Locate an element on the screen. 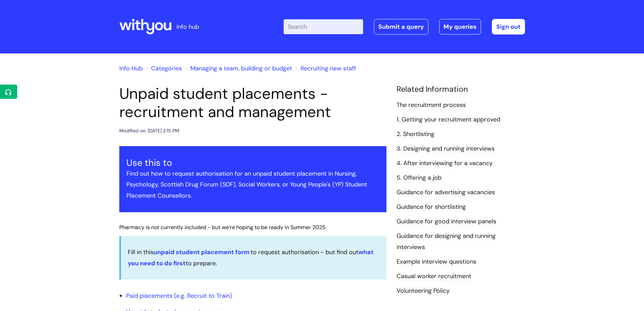 The height and width of the screenshot is (311, 644). p: Fill in this to request authorisation - but find out to prepare. is located at coordinates (254, 258).